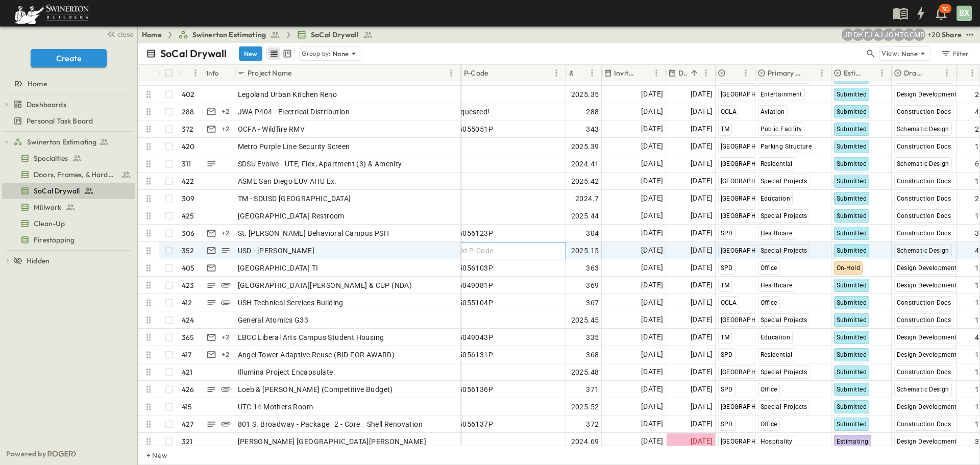 The height and width of the screenshot is (465, 980). I want to click on span: Hidden, so click(38, 261).